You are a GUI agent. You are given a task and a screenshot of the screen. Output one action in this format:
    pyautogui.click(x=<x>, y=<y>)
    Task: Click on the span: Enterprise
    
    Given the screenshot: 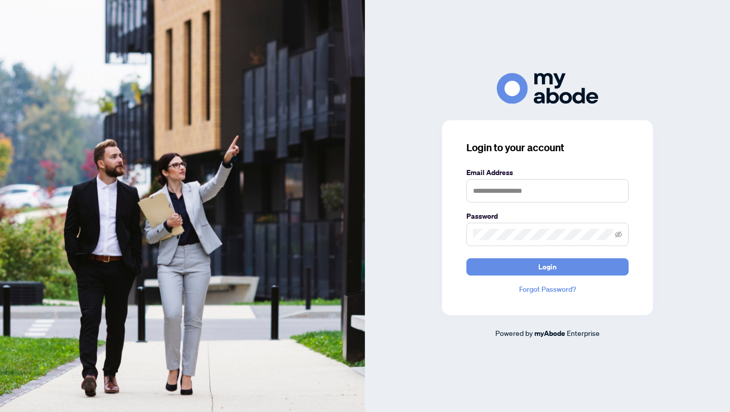 What is the action you would take?
    pyautogui.click(x=583, y=333)
    